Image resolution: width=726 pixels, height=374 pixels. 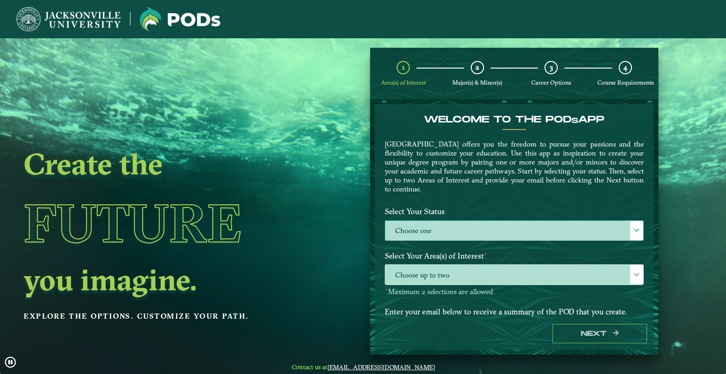 What do you see at coordinates (515, 292) in the screenshot?
I see `p: Maximum 2 selections are allowed` at bounding box center [515, 292].